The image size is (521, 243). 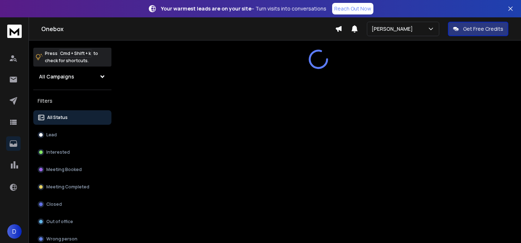 I want to click on button: Interested, so click(x=72, y=152).